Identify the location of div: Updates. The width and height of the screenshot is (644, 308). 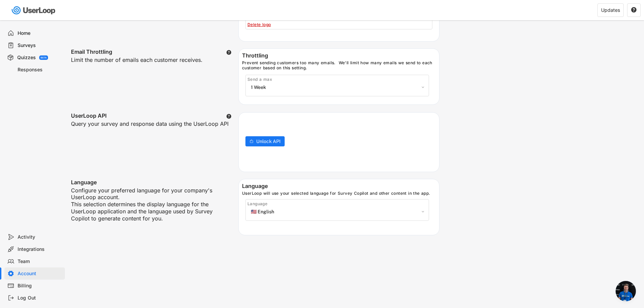
(610, 10).